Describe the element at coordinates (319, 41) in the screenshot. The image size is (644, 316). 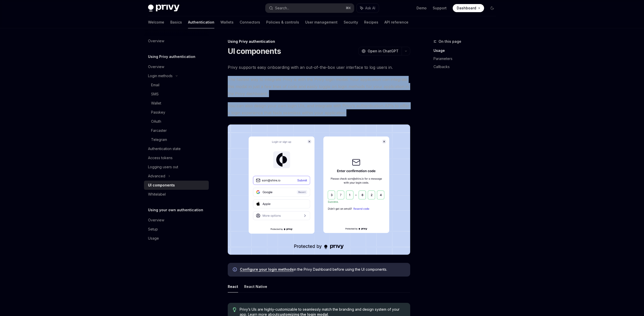
I see `div: Using Privy authentication` at that location.